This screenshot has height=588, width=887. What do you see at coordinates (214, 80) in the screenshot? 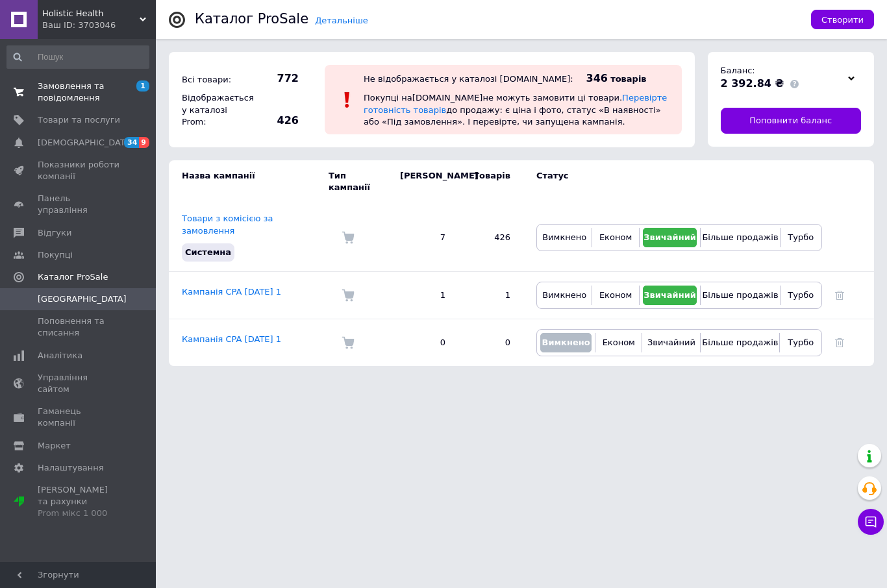
I see `div: Всі товари:` at bounding box center [214, 80].